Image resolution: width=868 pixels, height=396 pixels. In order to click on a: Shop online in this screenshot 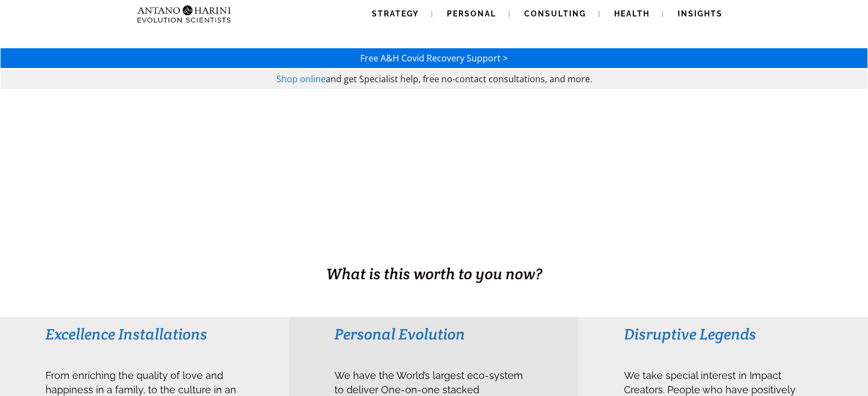, I will do `click(301, 79)`.